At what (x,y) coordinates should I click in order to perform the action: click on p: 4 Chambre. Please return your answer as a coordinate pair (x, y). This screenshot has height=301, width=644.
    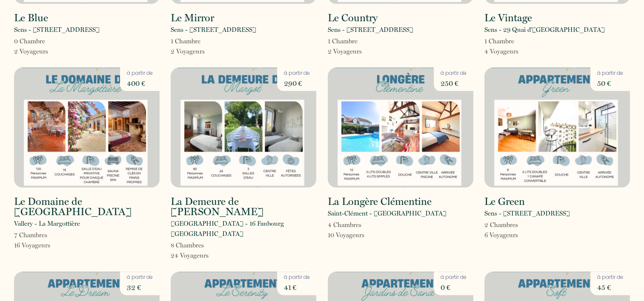
    Looking at the image, I should click on (346, 225).